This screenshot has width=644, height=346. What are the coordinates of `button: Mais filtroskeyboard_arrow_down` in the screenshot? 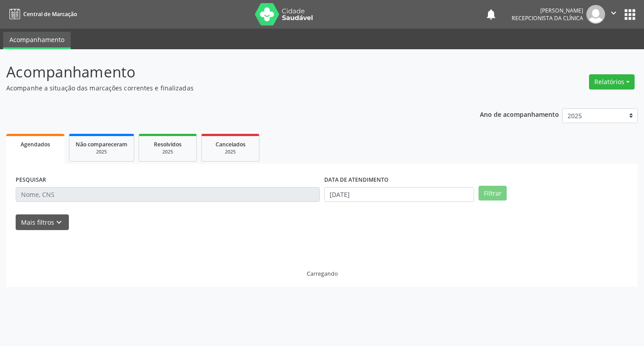 It's located at (42, 222).